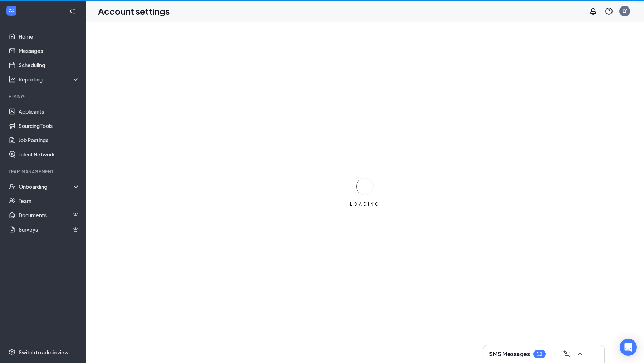 Image resolution: width=644 pixels, height=363 pixels. I want to click on div: Open Intercom Messenger, so click(628, 348).